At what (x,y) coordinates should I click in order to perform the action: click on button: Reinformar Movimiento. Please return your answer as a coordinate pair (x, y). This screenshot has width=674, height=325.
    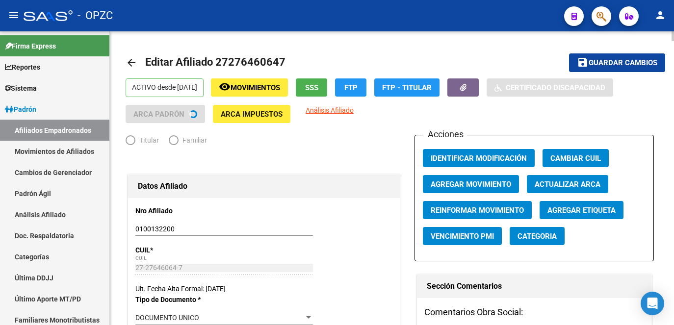
    Looking at the image, I should click on (478, 210).